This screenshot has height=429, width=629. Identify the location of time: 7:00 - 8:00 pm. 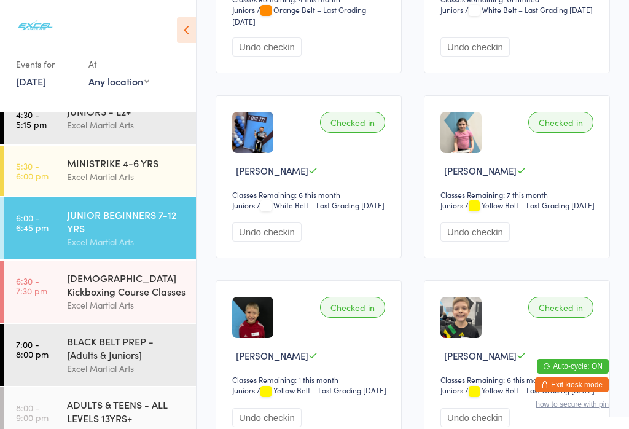
(32, 349).